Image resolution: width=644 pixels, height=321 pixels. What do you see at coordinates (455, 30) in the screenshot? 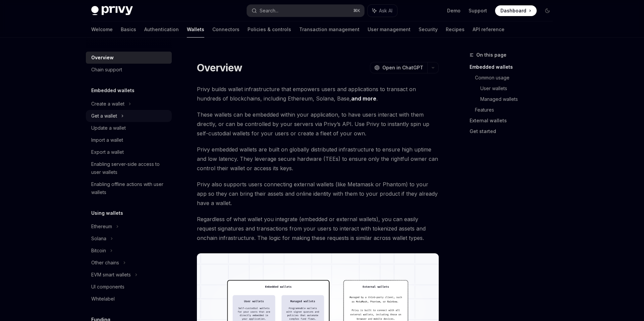
I see `a: Recipes` at bounding box center [455, 30].